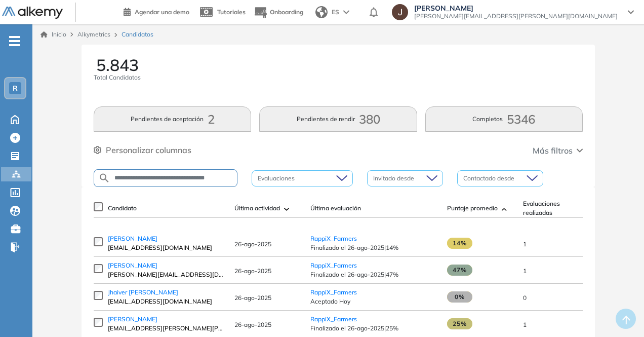  I want to click on span: R, so click(15, 88).